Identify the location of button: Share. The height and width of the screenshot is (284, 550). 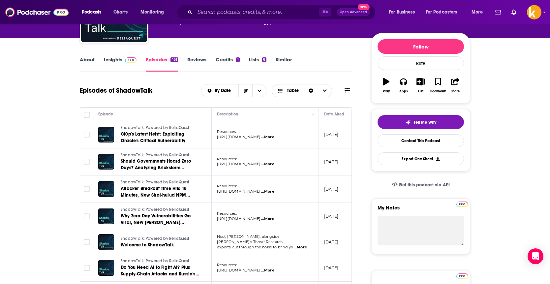
(456, 85).